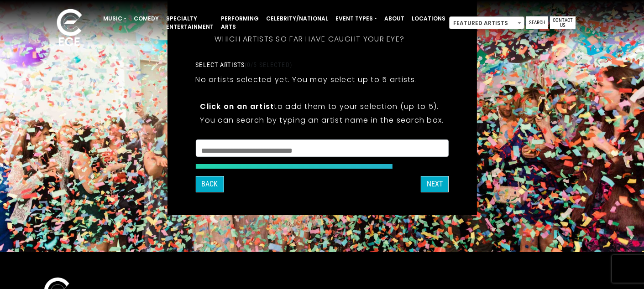  What do you see at coordinates (268, 65) in the screenshot?
I see `span: (0/5 selected)` at bounding box center [268, 65].